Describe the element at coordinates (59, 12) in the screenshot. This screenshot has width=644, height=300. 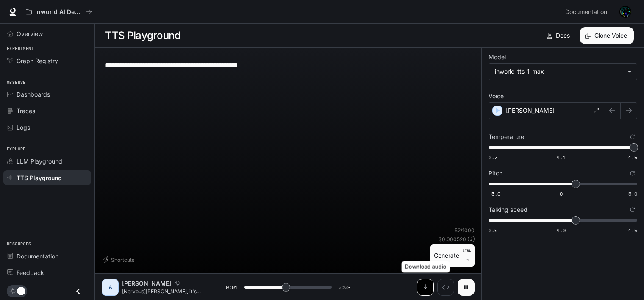
I see `button: All workspaces` at that location.